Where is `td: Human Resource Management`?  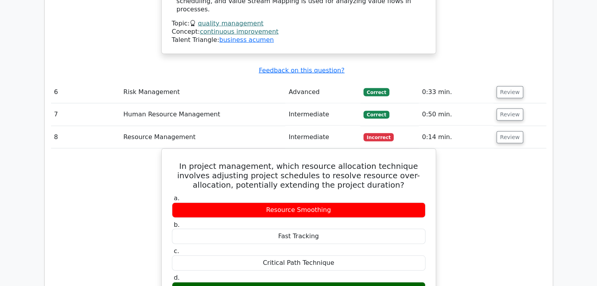
td: Human Resource Management is located at coordinates (202, 115).